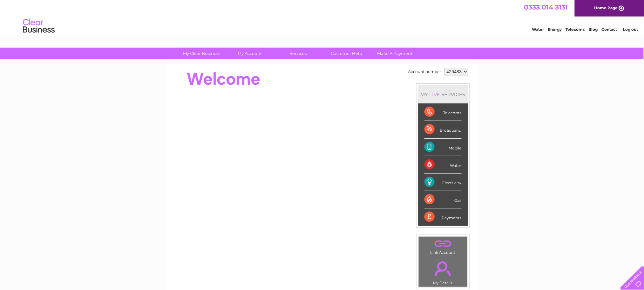 The width and height of the screenshot is (644, 290). Describe the element at coordinates (555, 29) in the screenshot. I see `a: Energy` at that location.